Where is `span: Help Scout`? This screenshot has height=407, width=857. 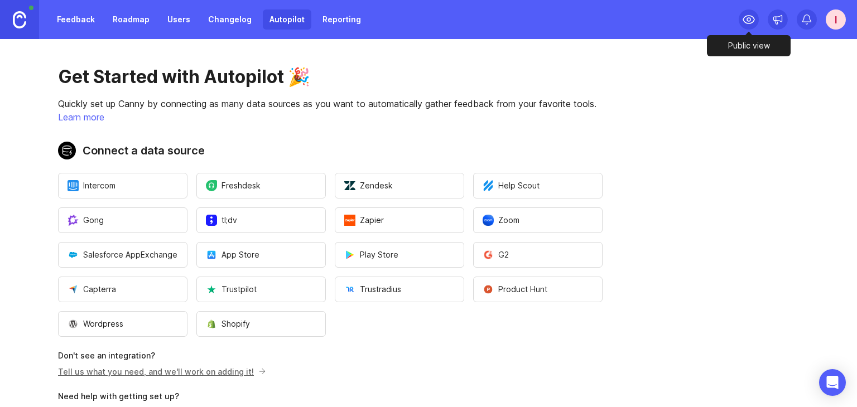 span: Help Scout is located at coordinates (511, 186).